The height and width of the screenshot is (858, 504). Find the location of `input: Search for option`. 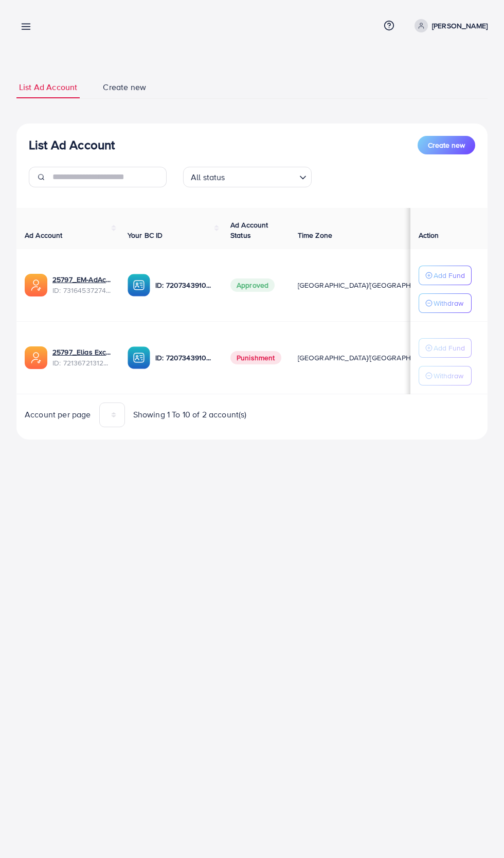

input: Search for option is located at coordinates (262, 176).